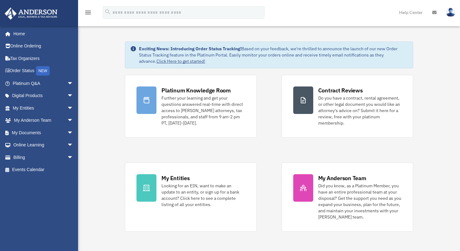 Image resolution: width=460 pixels, height=251 pixels. Describe the element at coordinates (181, 61) in the screenshot. I see `a: Click Here to get started!` at that location.